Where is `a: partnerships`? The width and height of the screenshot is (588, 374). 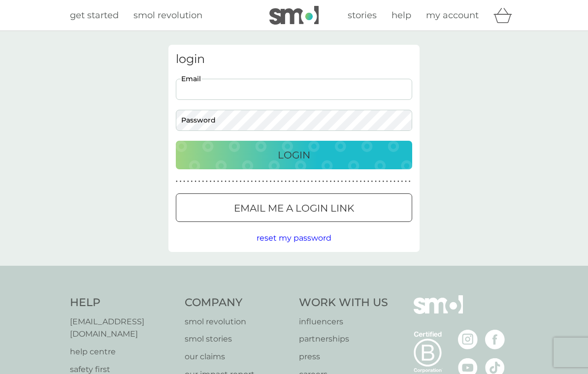 a: partnerships is located at coordinates (343, 339).